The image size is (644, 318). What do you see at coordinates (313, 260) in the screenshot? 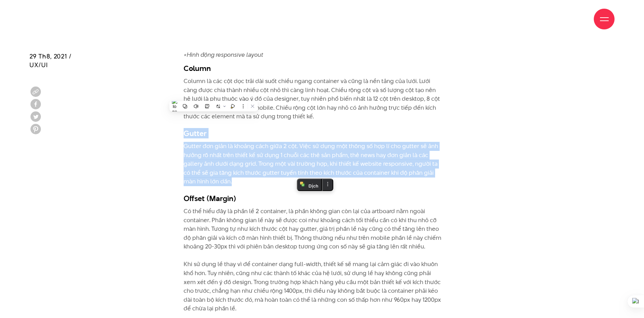
I see `p: Có thể hiểu đây là phần lề 2 container, là phần không gian còn lại của artboard nằm ngoài contain...` at bounding box center [313, 260].